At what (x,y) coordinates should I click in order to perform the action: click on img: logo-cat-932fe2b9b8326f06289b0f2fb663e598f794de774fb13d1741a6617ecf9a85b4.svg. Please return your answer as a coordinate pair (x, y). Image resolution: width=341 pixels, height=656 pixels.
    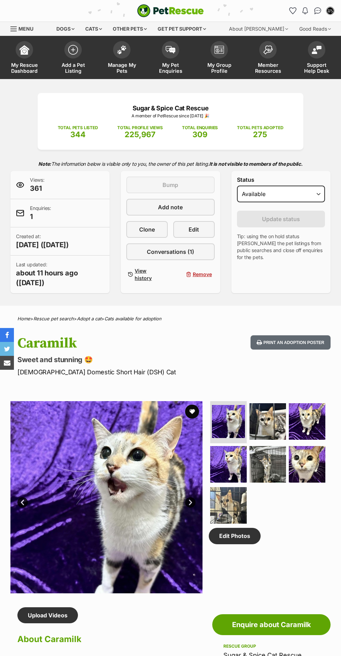
    Looking at the image, I should click on (171, 11).